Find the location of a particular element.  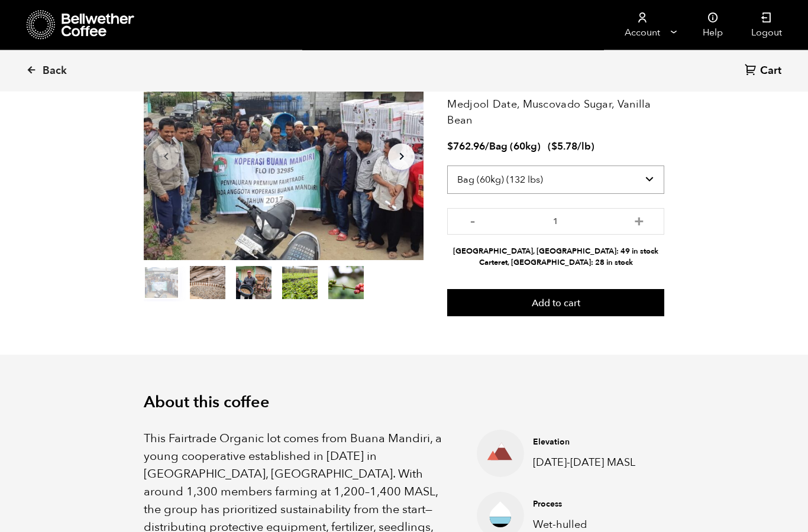

span: /lb is located at coordinates (583, 146).